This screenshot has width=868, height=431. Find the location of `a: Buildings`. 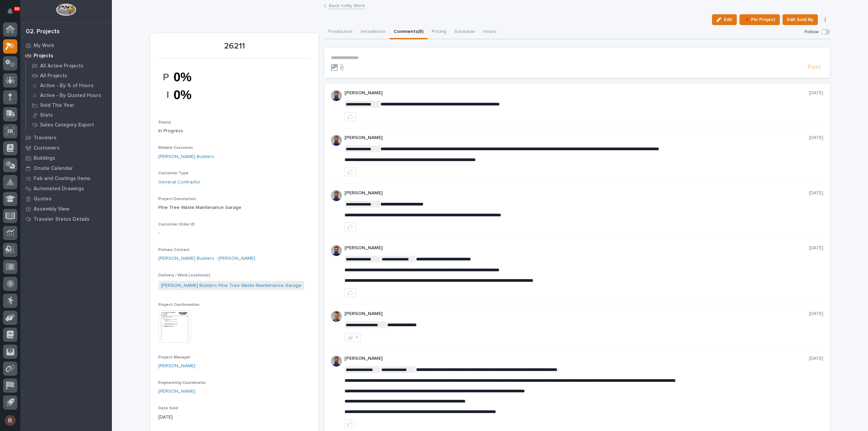

a: Buildings is located at coordinates (66, 158).